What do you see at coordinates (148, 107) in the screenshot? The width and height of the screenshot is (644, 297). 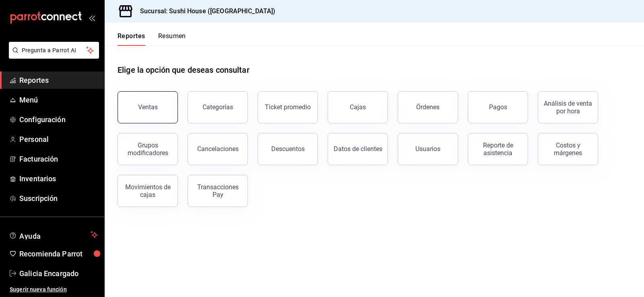 I see `div: Ventas` at bounding box center [148, 107].